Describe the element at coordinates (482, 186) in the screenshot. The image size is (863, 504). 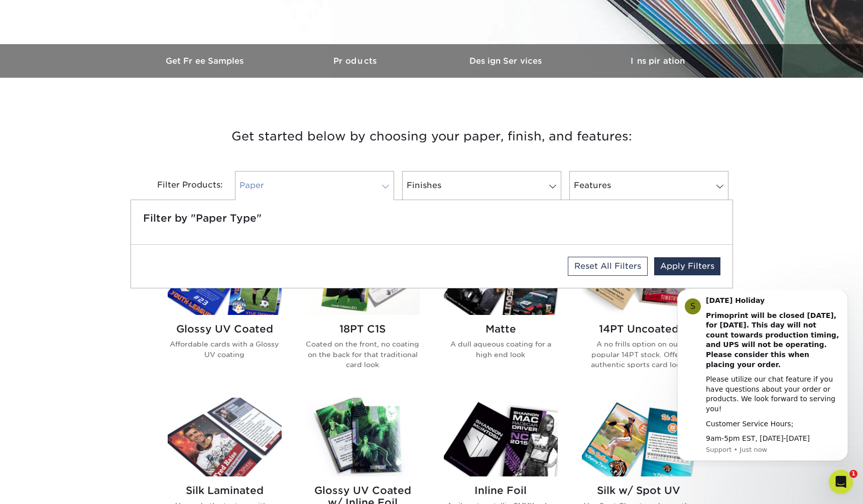
I see `a: Finishes` at that location.